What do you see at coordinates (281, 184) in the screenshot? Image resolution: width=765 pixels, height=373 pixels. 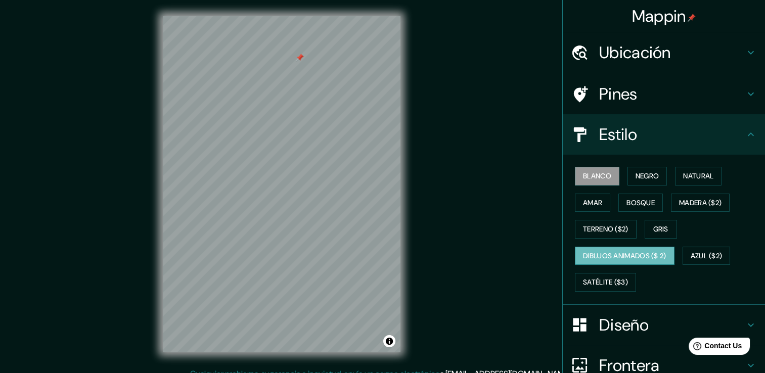 I see `canvas: Mapa` at bounding box center [281, 184].